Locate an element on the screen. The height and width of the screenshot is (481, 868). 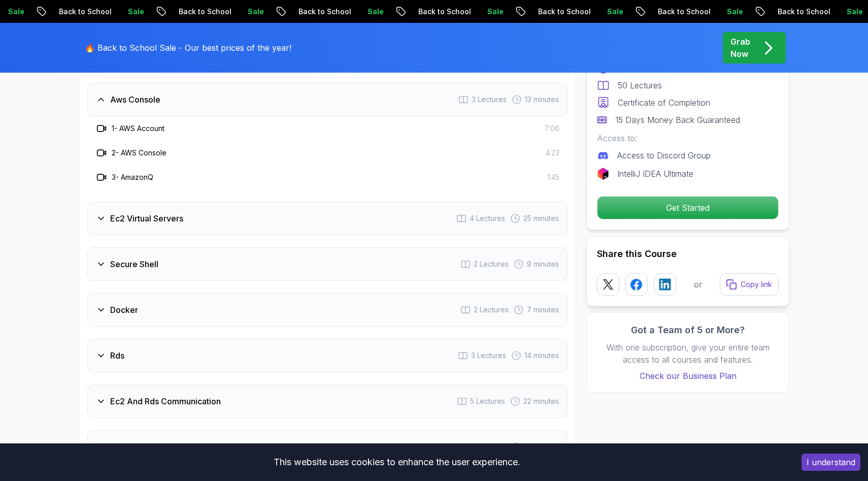
button: Ec2 And Rds Communication5 Lectures 22 minutes is located at coordinates (327, 401).